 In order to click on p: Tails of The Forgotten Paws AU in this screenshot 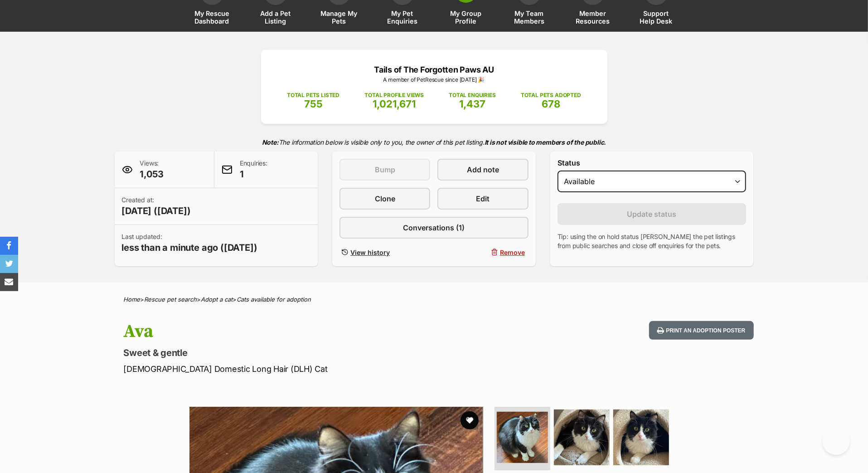, I will do `click(434, 70)`.